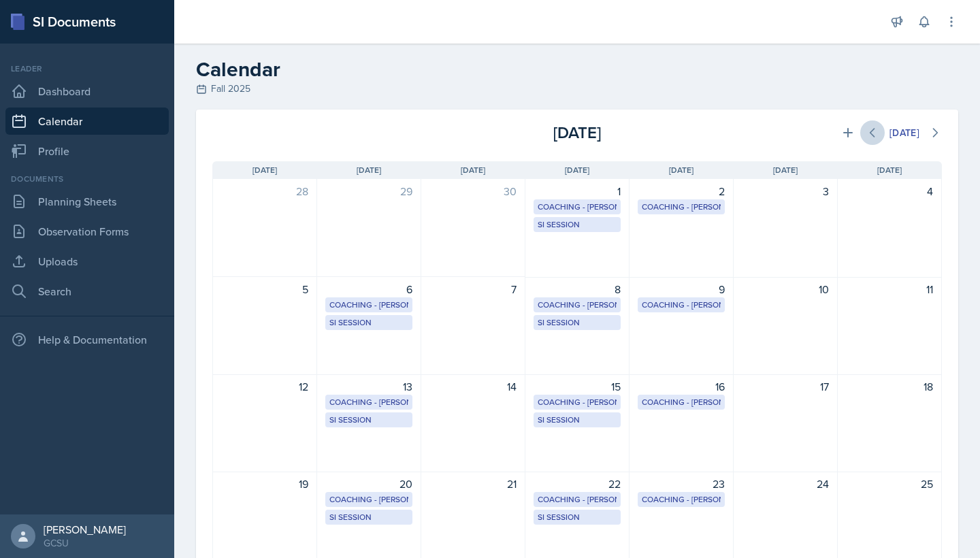  What do you see at coordinates (265, 191) in the screenshot?
I see `div: 28` at bounding box center [265, 191].